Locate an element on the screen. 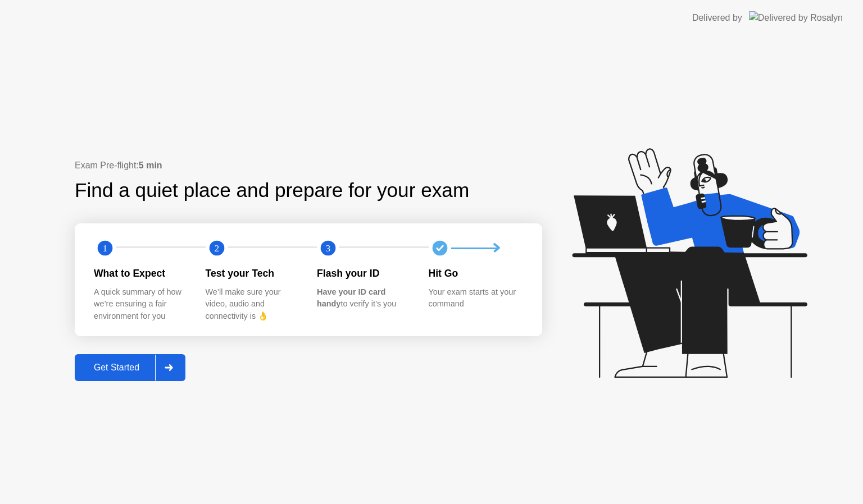 The height and width of the screenshot is (504, 863). div: A quick summary of how we’re ensuring a fair environment for you is located at coordinates (141, 304).